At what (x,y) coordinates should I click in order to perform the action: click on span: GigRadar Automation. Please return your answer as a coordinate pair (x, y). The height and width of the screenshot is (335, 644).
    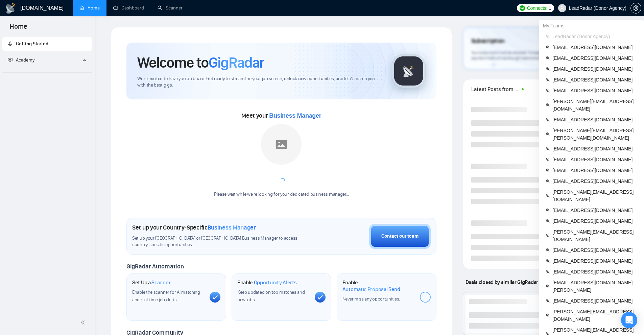
    Looking at the image, I should click on (155, 266).